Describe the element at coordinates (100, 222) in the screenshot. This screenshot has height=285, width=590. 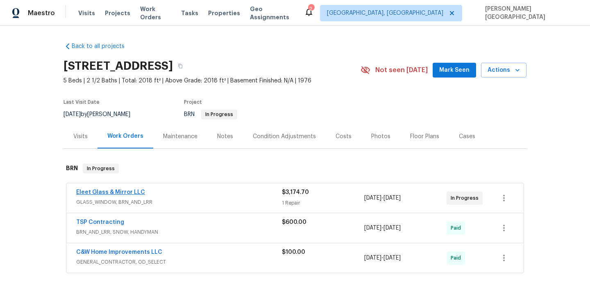
I see `a: TSP Contracting` at that location.